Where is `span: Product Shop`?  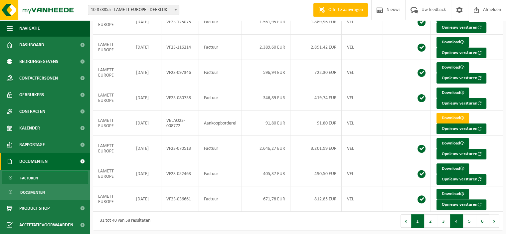 span: Product Shop is located at coordinates (34, 208).